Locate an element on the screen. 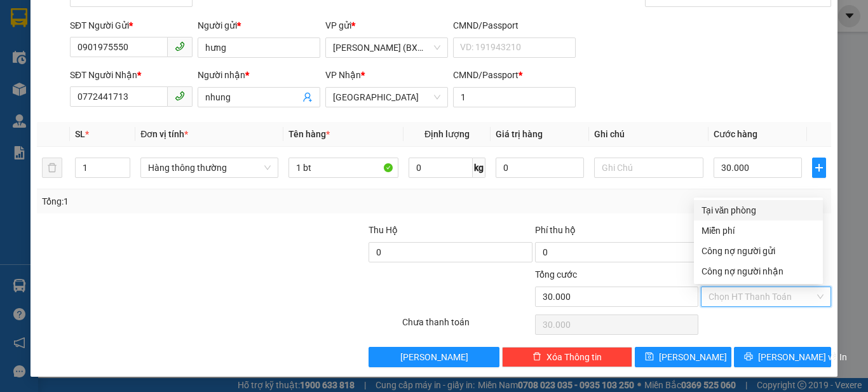 This screenshot has width=868, height=392. input: Ghi Chú is located at coordinates (649, 168).